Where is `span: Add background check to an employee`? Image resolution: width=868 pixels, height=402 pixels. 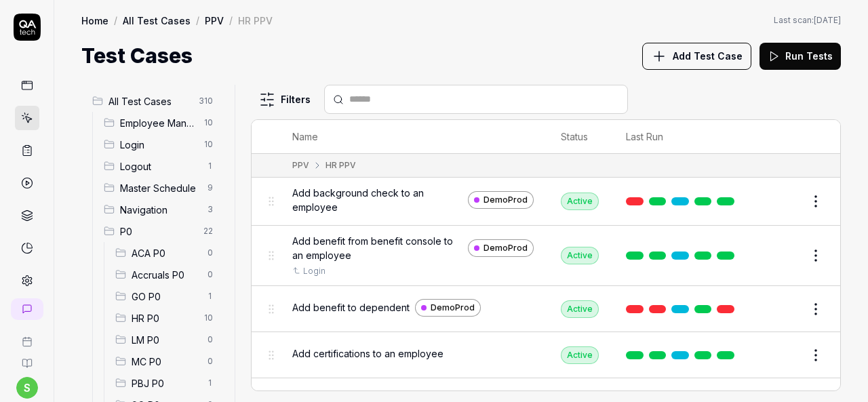 span: Add background check to an employee is located at coordinates (377, 200).